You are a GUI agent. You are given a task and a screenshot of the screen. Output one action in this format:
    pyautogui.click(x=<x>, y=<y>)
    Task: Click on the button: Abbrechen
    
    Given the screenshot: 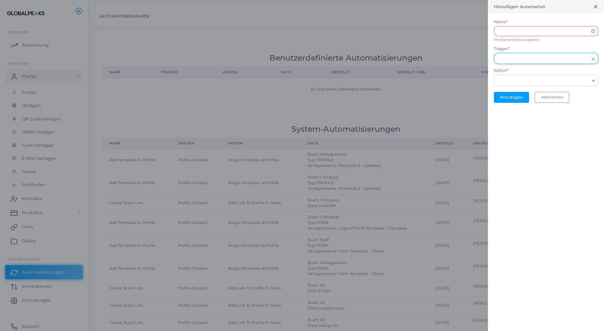 What is the action you would take?
    pyautogui.click(x=552, y=97)
    